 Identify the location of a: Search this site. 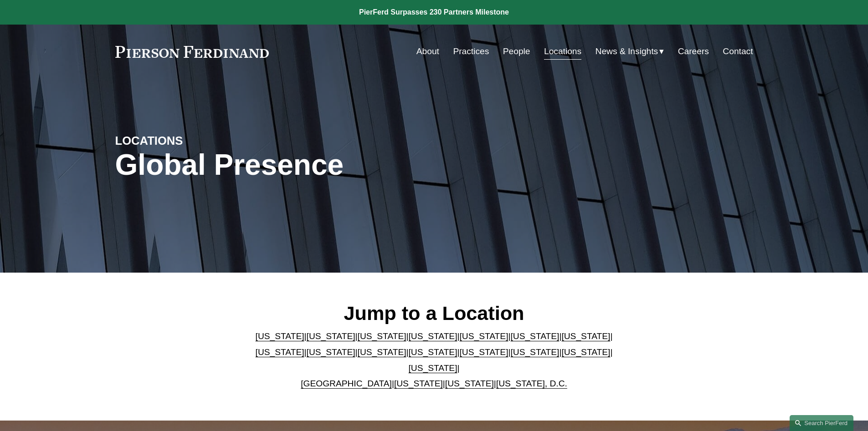
(822, 423).